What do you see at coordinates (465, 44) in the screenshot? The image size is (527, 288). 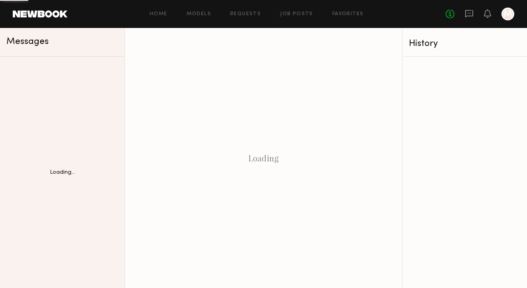 I see `div: History` at bounding box center [465, 44].